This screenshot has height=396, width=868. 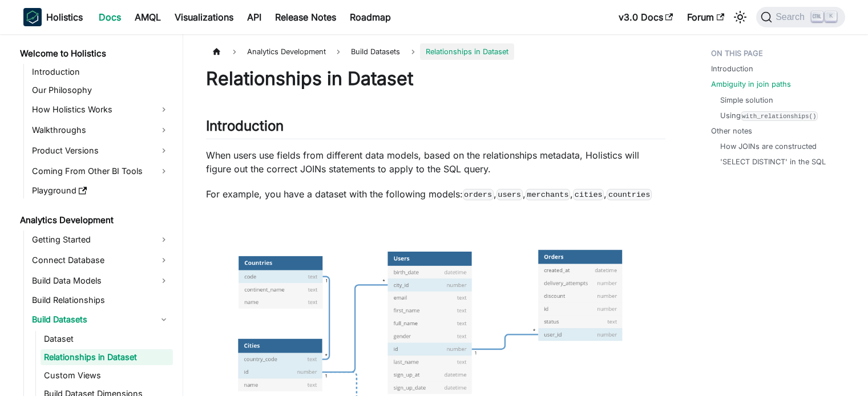 I want to click on a: Usingwith_relationships(), so click(x=769, y=115).